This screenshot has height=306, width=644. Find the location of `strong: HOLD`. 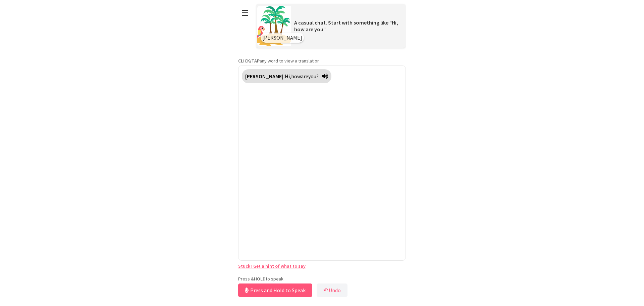

strong: HOLD is located at coordinates (260, 279).